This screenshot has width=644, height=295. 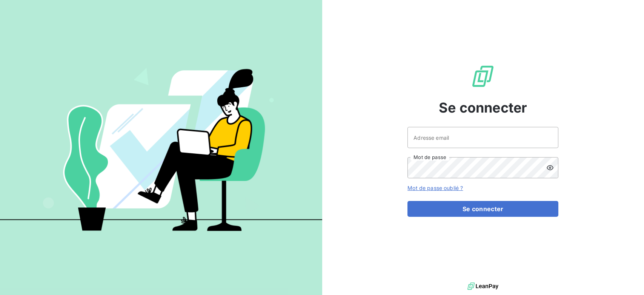 What do you see at coordinates (483, 208) in the screenshot?
I see `button: Se connecter` at bounding box center [483, 208].